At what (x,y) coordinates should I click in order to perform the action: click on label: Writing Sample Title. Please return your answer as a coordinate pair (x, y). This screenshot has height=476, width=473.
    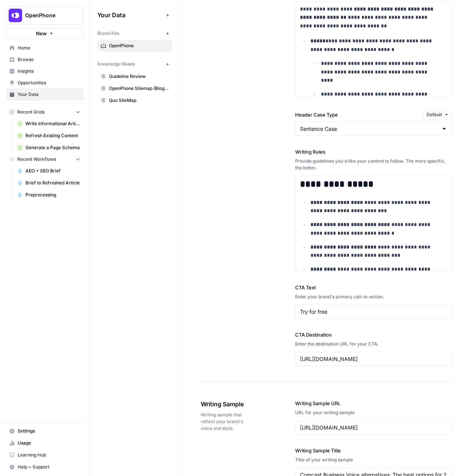
    Looking at the image, I should click on (373, 450).